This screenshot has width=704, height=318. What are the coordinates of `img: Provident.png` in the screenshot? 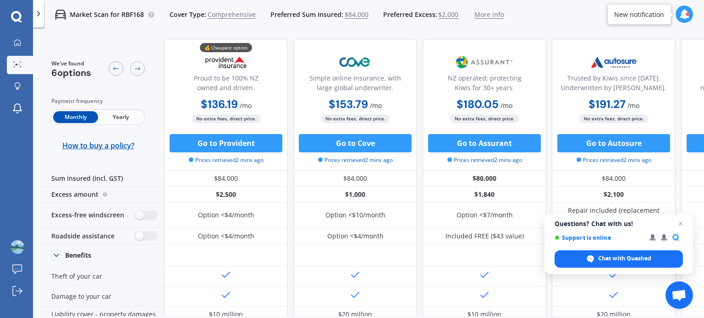 It's located at (226, 62).